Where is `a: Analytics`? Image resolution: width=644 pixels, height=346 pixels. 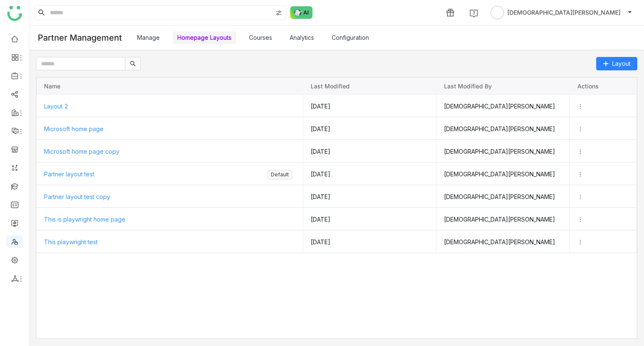
a: Analytics is located at coordinates (302, 38).